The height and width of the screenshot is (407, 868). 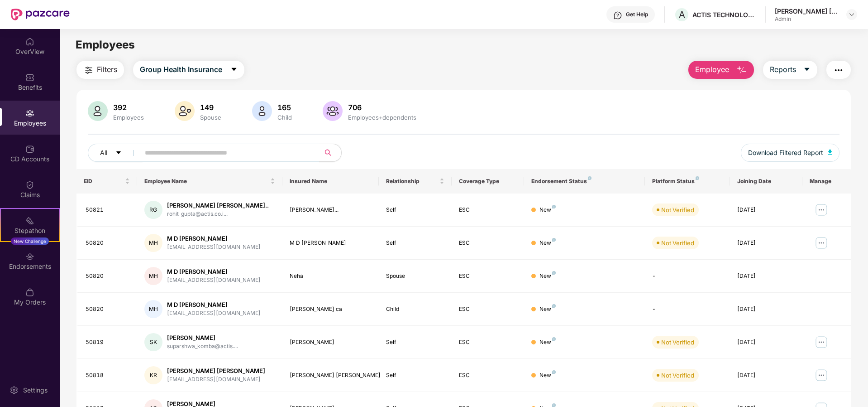 What do you see at coordinates (105, 44) in the screenshot?
I see `span: Employees` at bounding box center [105, 44].